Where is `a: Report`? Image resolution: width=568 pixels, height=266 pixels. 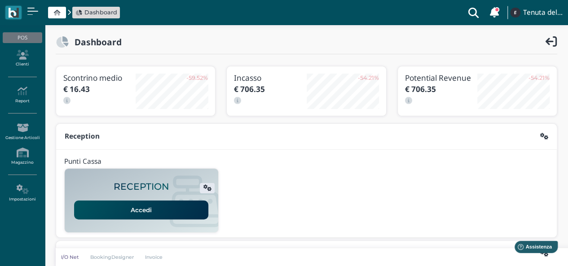
a: Report is located at coordinates (22, 95).